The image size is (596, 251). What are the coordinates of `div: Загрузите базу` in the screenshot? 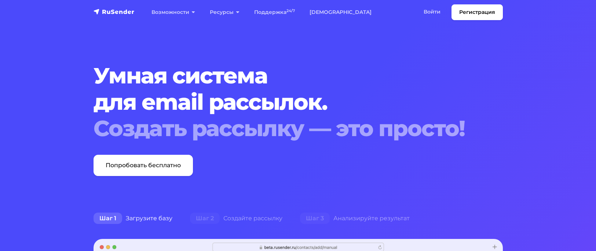 It's located at (133, 219).